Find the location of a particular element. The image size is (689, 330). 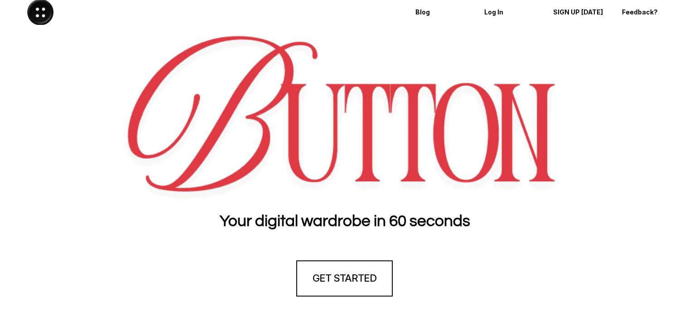

h4: GET STARTED is located at coordinates (344, 278).